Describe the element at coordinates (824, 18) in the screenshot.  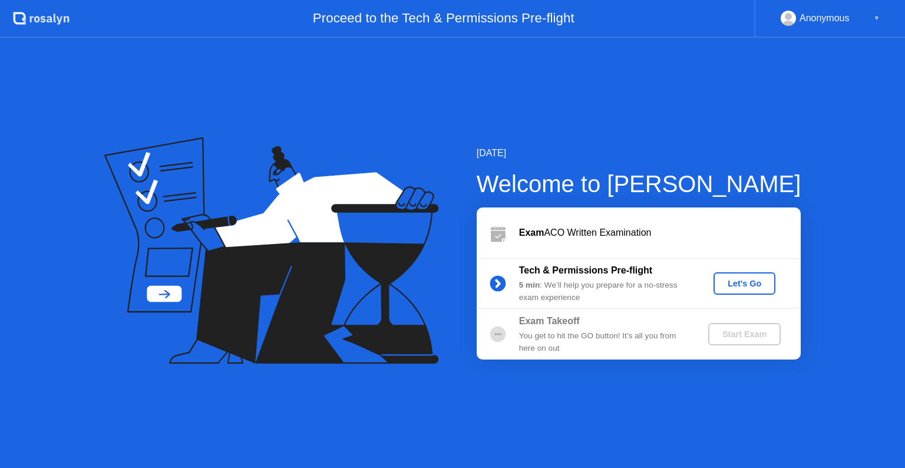
I see `div: Anonymous` at that location.